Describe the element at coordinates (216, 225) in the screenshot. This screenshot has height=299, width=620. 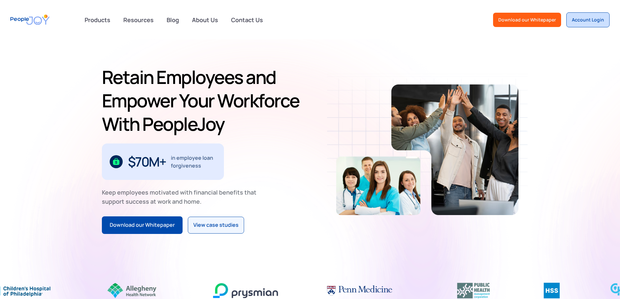
I see `div: View case studies` at that location.